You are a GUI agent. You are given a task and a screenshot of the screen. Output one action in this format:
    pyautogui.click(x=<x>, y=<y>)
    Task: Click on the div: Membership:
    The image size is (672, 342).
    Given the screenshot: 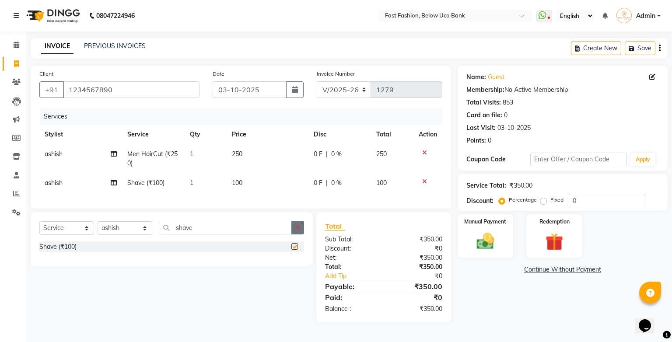 What is the action you would take?
    pyautogui.click(x=485, y=90)
    